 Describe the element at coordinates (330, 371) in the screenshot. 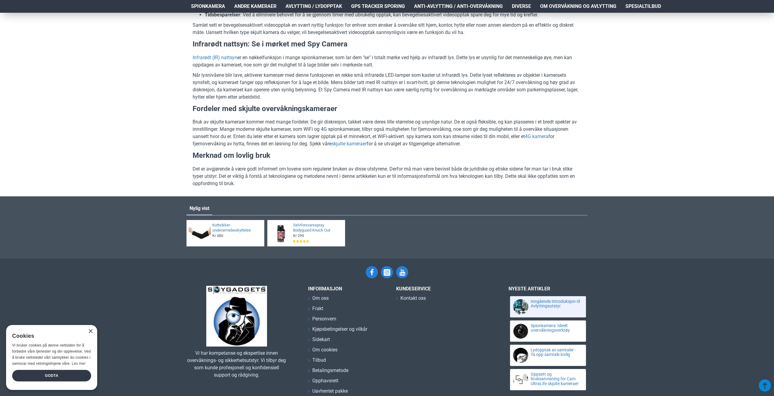

I see `span: Betalingsmetode` at that location.